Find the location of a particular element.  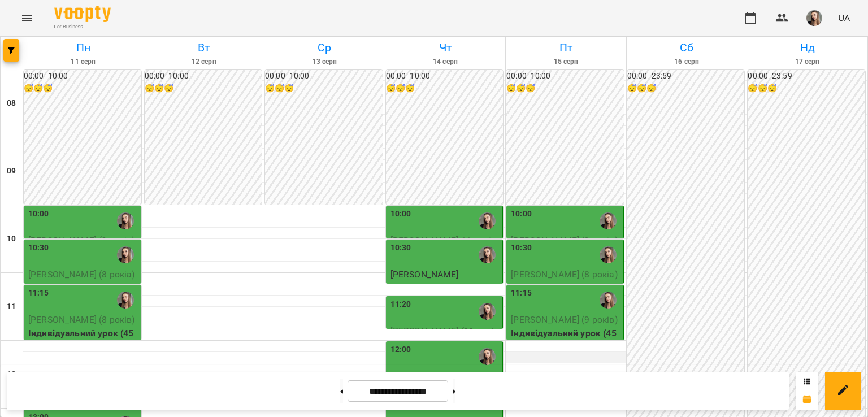

h6: 11 is located at coordinates (11, 307).